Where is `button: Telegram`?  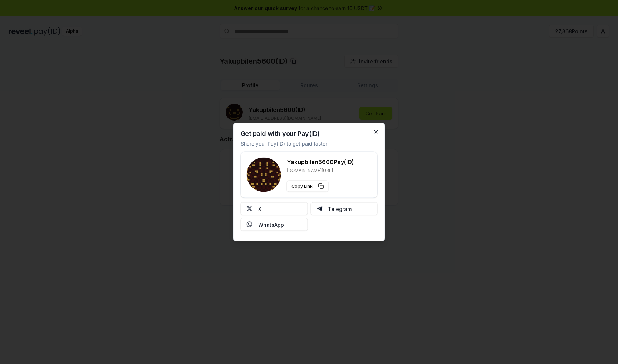 button: Telegram is located at coordinates (344, 209).